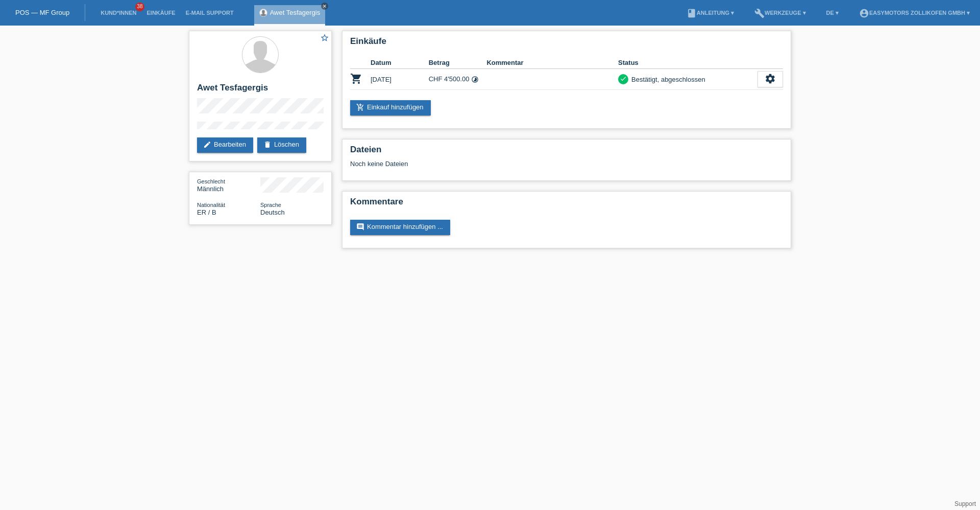 This screenshot has width=980, height=510. What do you see at coordinates (295, 12) in the screenshot?
I see `a: Awet Tesfagergis` at bounding box center [295, 12].